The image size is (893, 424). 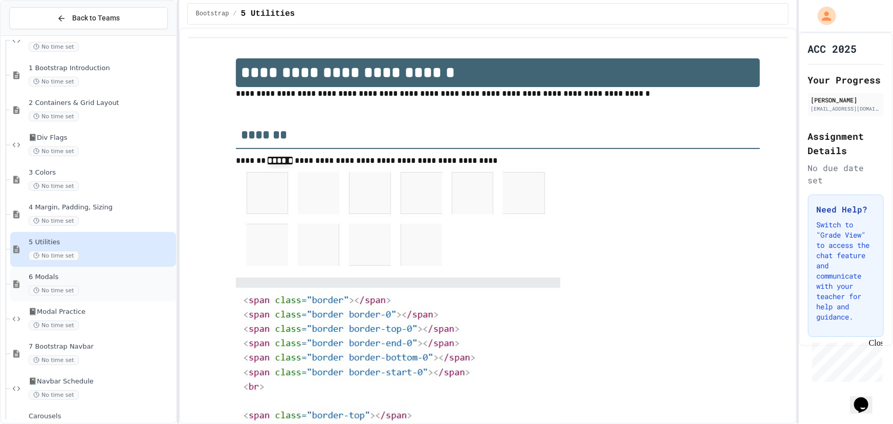 What do you see at coordinates (101, 68) in the screenshot?
I see `span: 1 Bootstrap Introduction` at bounding box center [101, 68].